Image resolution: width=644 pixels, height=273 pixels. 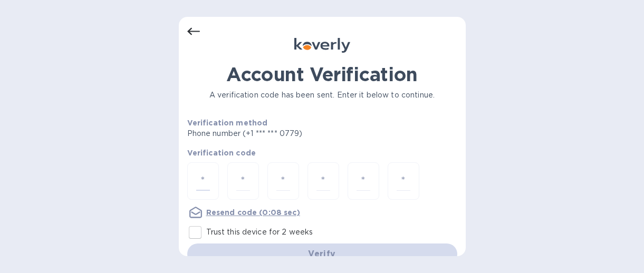 What do you see at coordinates (259, 232) in the screenshot?
I see `p: Trust this device for 2 weeks` at bounding box center [259, 232].